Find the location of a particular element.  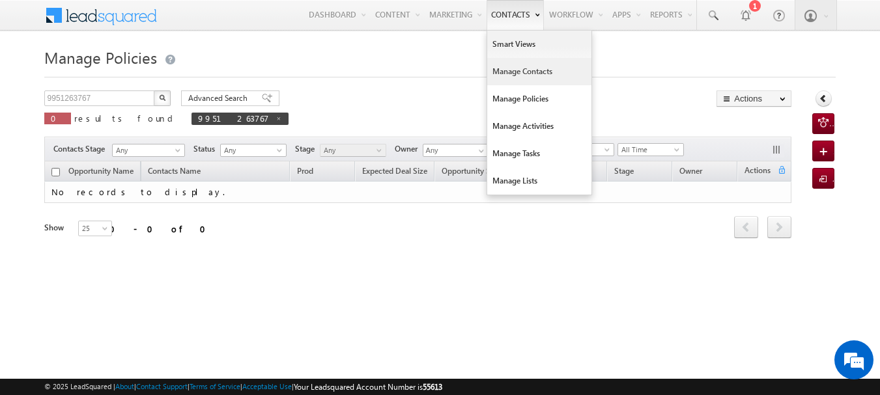

a: Show All Items is located at coordinates (479, 151).